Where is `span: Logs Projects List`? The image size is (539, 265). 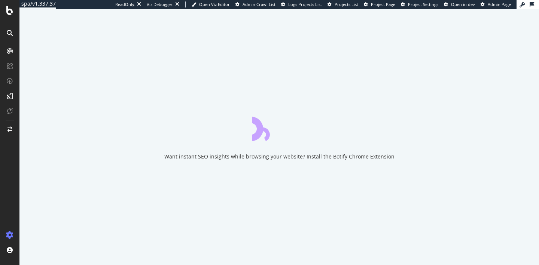
span: Logs Projects List is located at coordinates (305, 4).